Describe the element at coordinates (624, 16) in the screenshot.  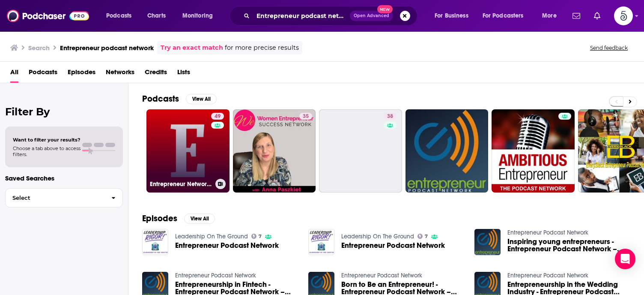
I see `span: Logged in as Spiral5-G2` at that location.